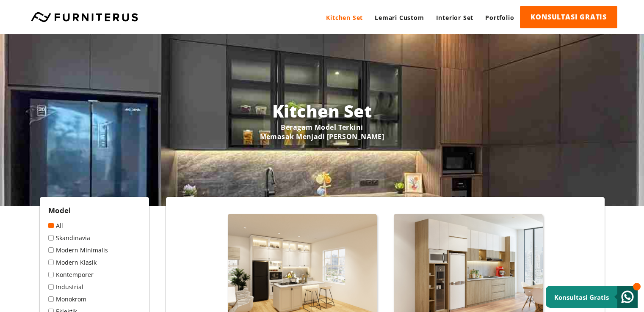 The width and height of the screenshot is (644, 312). I want to click on a: Modern Klasik, so click(94, 262).